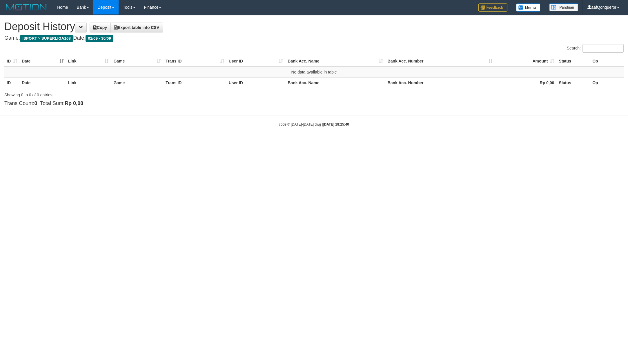  Describe the element at coordinates (195, 83) in the screenshot. I see `th: Trans ID` at that location.